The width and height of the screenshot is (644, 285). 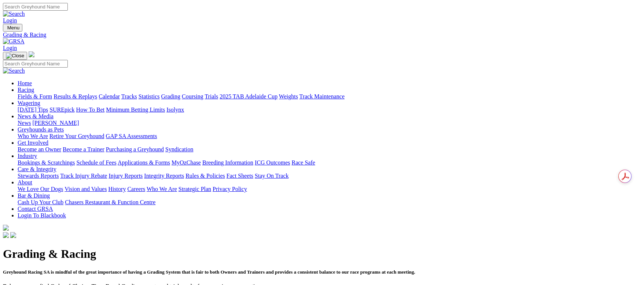 I want to click on a: Grading, so click(x=171, y=96).